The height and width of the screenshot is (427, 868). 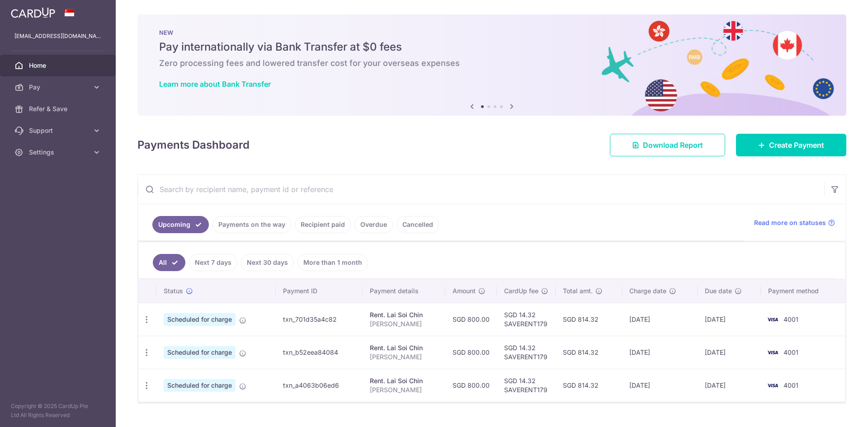 I want to click on th: Payment ID, so click(x=319, y=291).